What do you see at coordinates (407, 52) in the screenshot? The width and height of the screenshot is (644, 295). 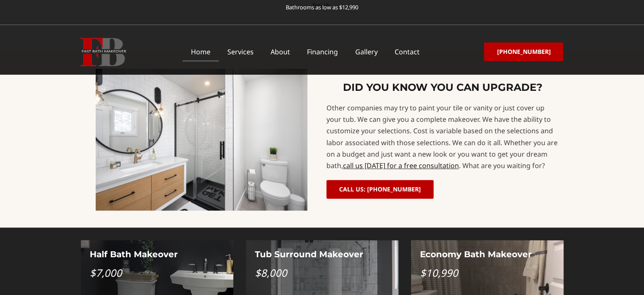 I see `a: Contact` at bounding box center [407, 52].